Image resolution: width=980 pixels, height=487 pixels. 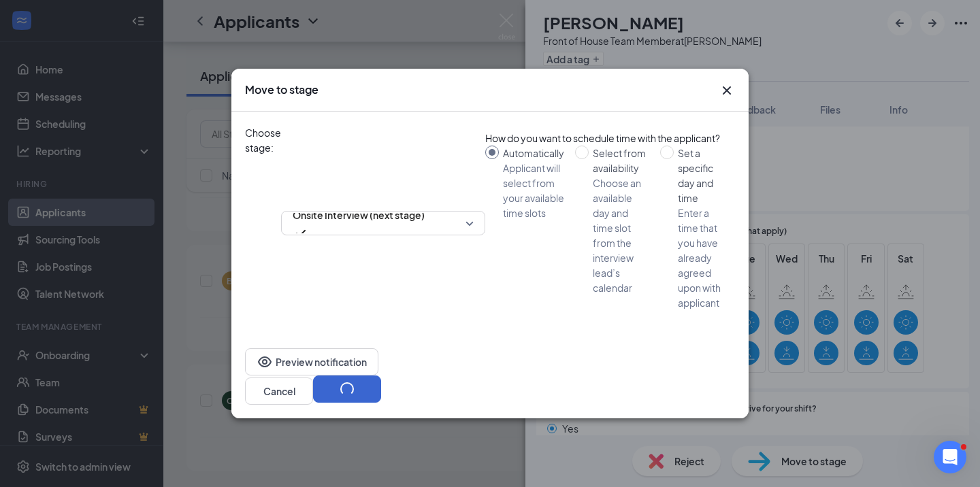 I want to click on button: Close, so click(x=727, y=91).